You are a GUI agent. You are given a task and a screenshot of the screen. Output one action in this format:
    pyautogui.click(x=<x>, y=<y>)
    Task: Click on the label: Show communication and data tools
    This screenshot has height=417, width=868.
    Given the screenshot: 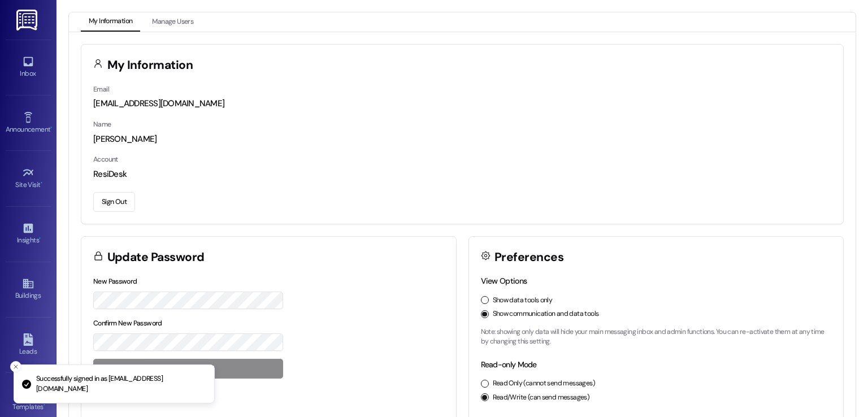 What is the action you would take?
    pyautogui.click(x=545, y=314)
    